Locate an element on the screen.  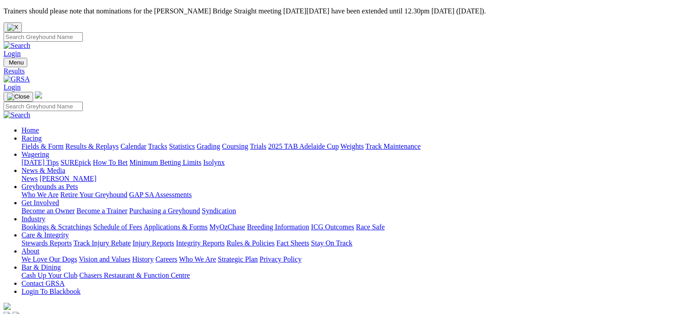
a: Wagering is located at coordinates (35, 154).